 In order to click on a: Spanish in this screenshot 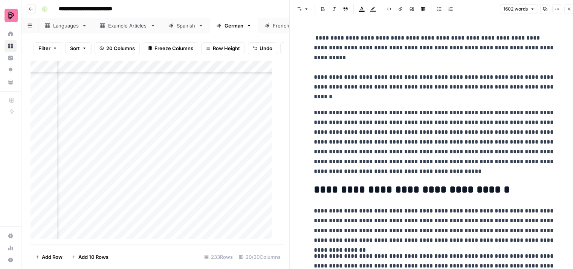, I will do `click(186, 26)`.